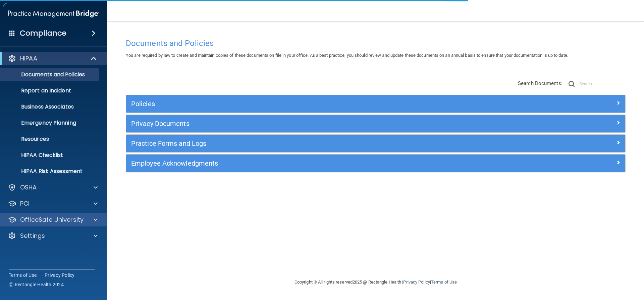  I want to click on p: HIPAA Risk Assessment, so click(50, 172).